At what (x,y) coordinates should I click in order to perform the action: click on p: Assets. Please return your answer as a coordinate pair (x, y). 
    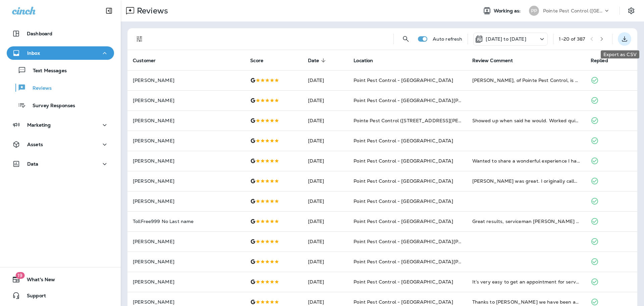
    Looking at the image, I should click on (35, 144).